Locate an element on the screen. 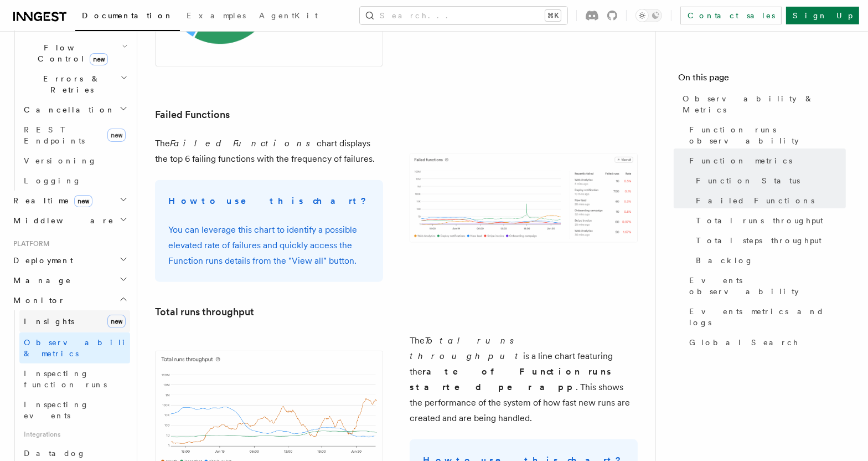  span: Datadog is located at coordinates (55, 453).